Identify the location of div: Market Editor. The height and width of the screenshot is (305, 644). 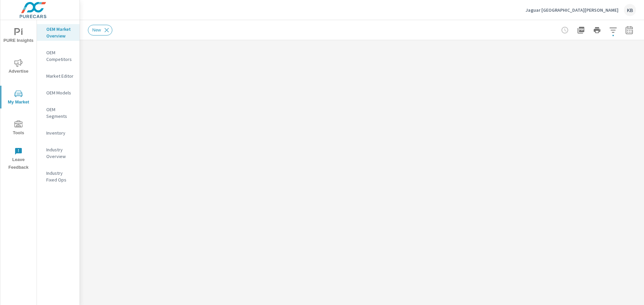
(58, 76).